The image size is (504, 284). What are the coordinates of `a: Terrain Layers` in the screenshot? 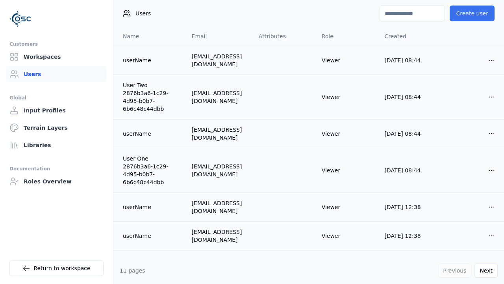 It's located at (56, 128).